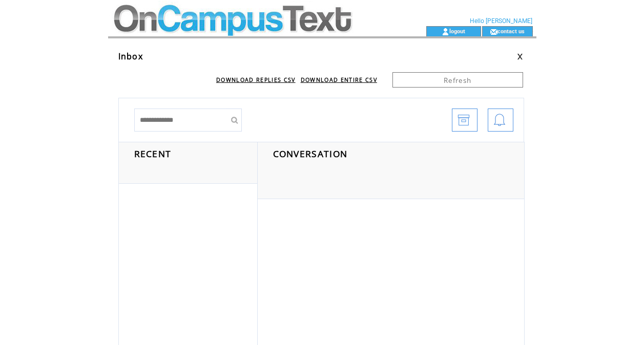 Image resolution: width=644 pixels, height=345 pixels. I want to click on input: Submit, so click(234, 120).